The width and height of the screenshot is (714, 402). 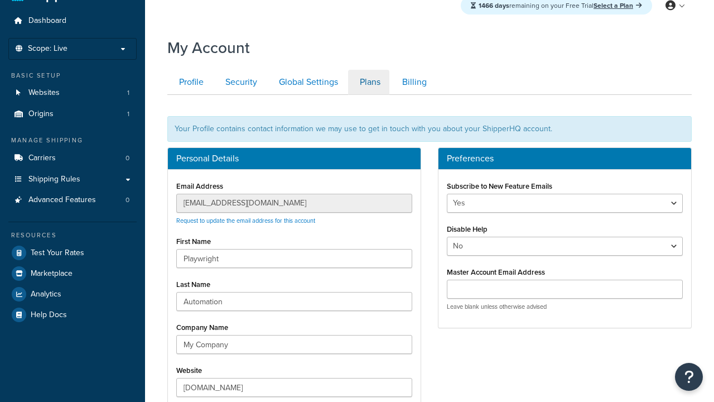 I want to click on strong: 1466 days, so click(x=494, y=6).